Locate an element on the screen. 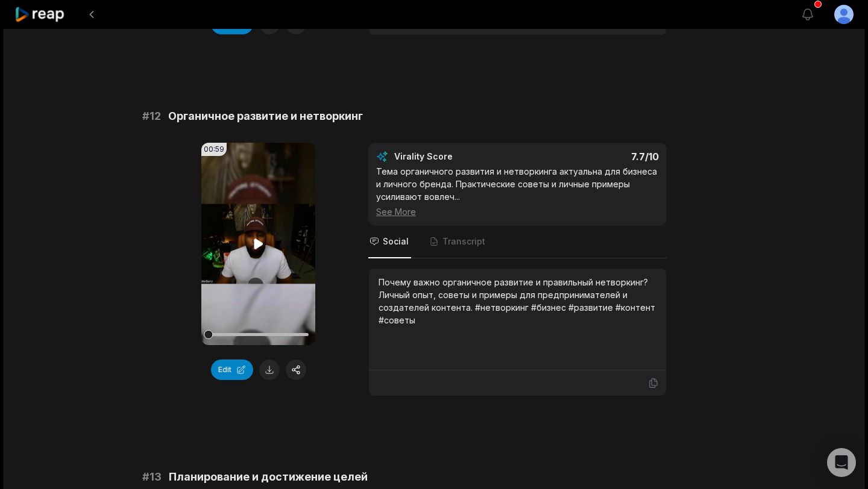  span: # 12 is located at coordinates (151, 116).